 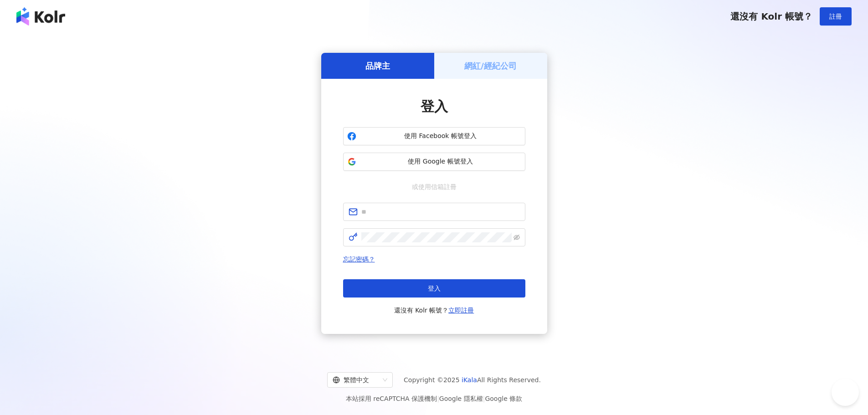 What do you see at coordinates (378, 66) in the screenshot?
I see `h5: 品牌主` at bounding box center [378, 66].